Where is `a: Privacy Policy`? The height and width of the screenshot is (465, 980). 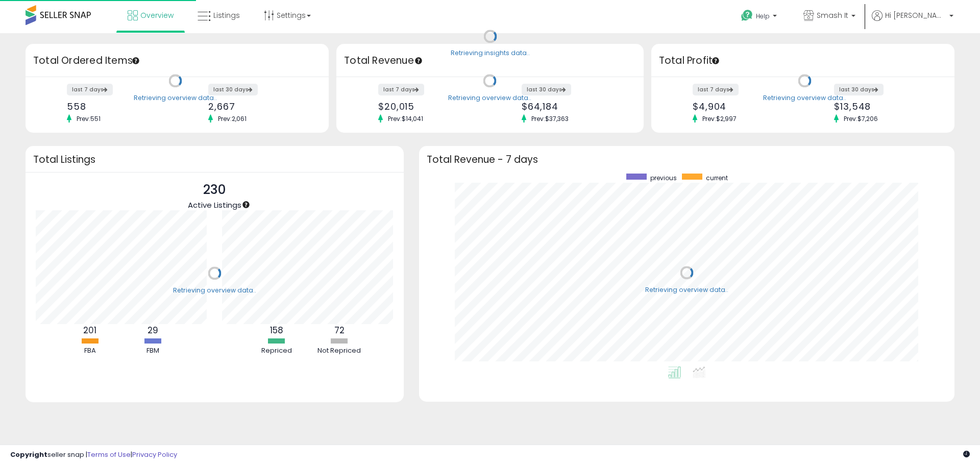 a: Privacy Policy is located at coordinates (155, 454).